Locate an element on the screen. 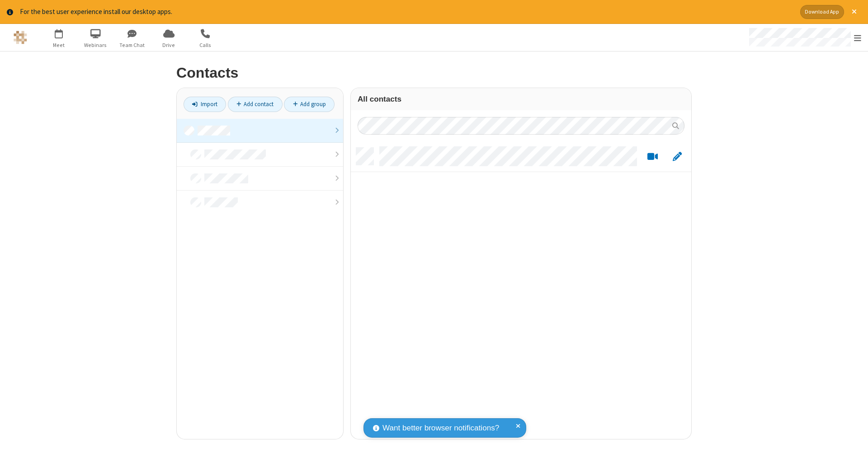 The width and height of the screenshot is (868, 453). img: QA Selenium DO NOT DELETE OR CHANGE is located at coordinates (21, 38).